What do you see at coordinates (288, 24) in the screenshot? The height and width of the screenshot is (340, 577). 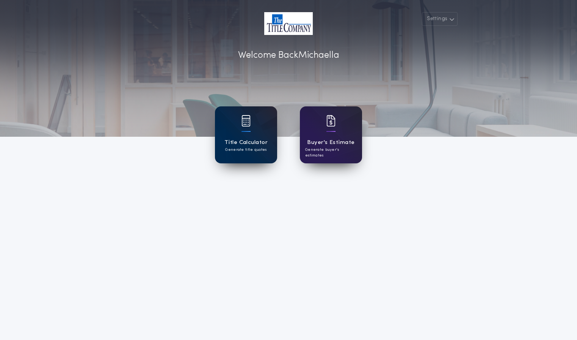 I see `img: account-logo` at bounding box center [288, 24].